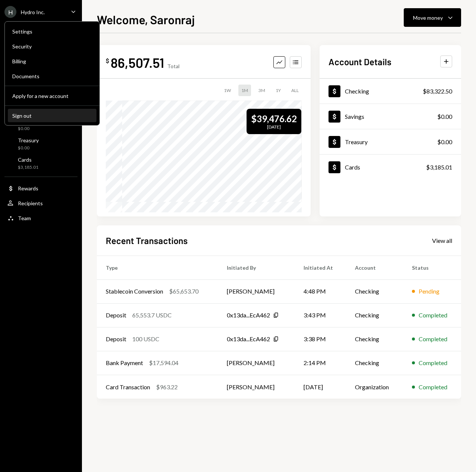  I want to click on th: Account, so click(374, 268).